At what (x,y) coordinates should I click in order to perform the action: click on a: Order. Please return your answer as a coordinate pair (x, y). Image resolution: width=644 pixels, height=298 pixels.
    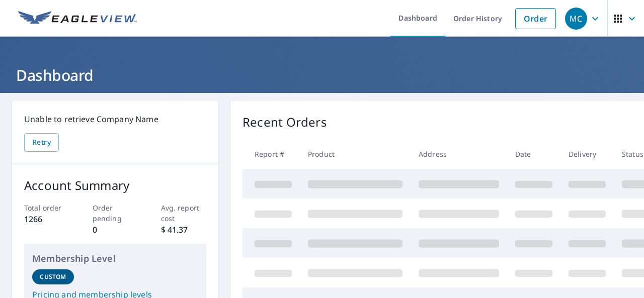
    Looking at the image, I should click on (535, 19).